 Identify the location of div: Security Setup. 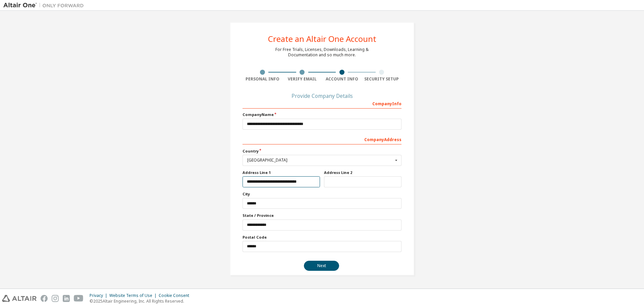
(382, 79).